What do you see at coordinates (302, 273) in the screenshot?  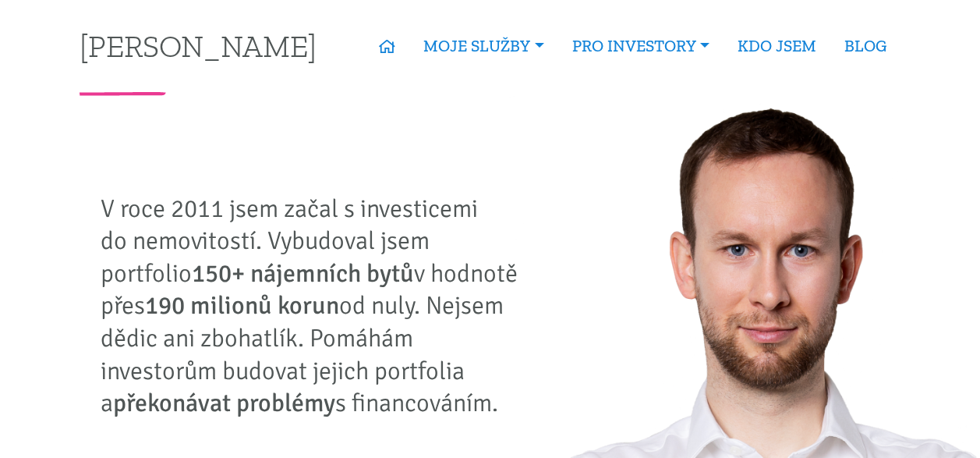 I see `strong: 150+ nájemních bytů` at bounding box center [302, 273].